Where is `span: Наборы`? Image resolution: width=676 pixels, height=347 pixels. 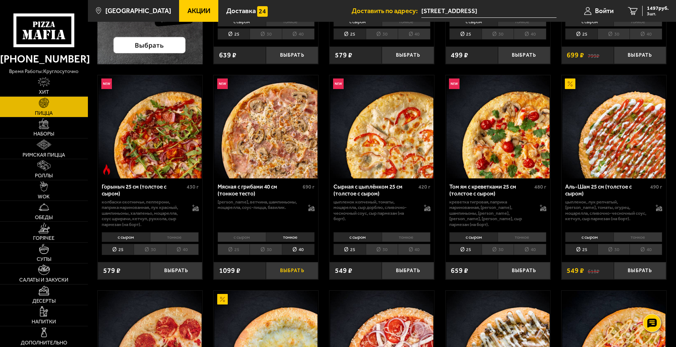 span: Наборы is located at coordinates (44, 134).